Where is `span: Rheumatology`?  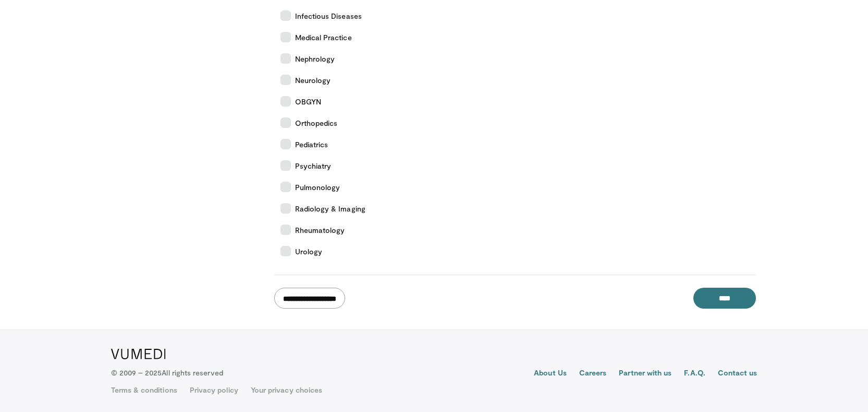 span: Rheumatology is located at coordinates (320, 229).